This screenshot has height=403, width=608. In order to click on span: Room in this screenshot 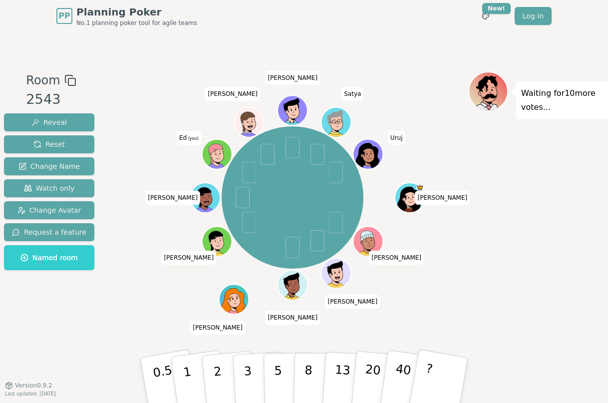, I will do `click(43, 80)`.